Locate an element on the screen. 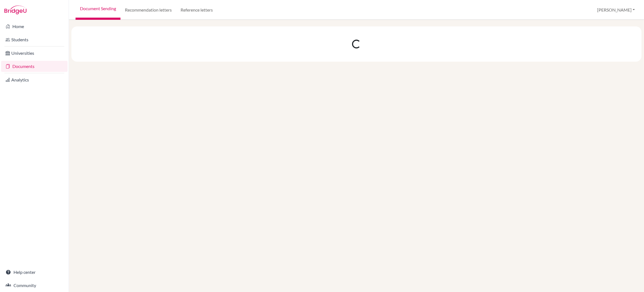  a: Documents is located at coordinates (34, 66).